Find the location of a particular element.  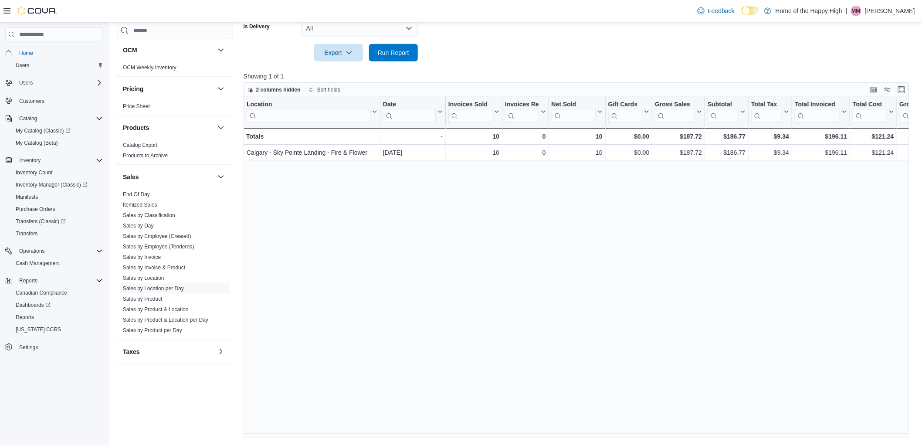

span: MM is located at coordinates (856, 11).